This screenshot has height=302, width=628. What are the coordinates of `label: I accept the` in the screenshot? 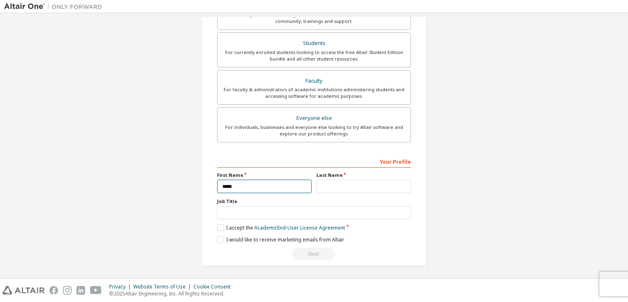 It's located at (281, 227).